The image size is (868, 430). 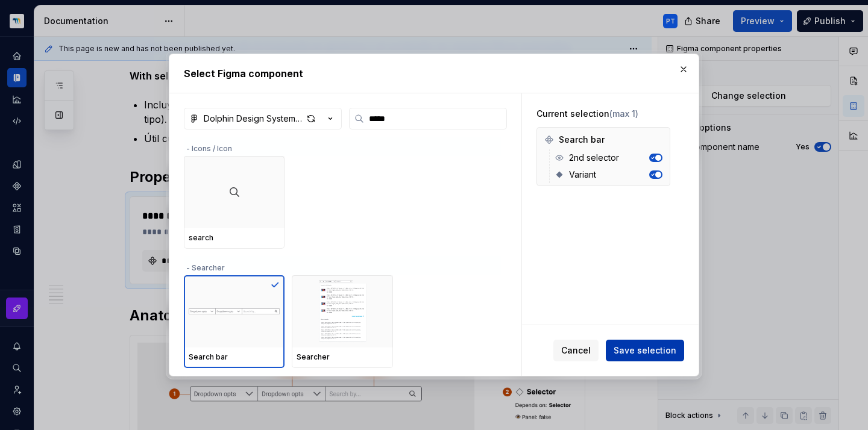 What do you see at coordinates (624, 113) in the screenshot?
I see `span: (max 1)` at bounding box center [624, 113].